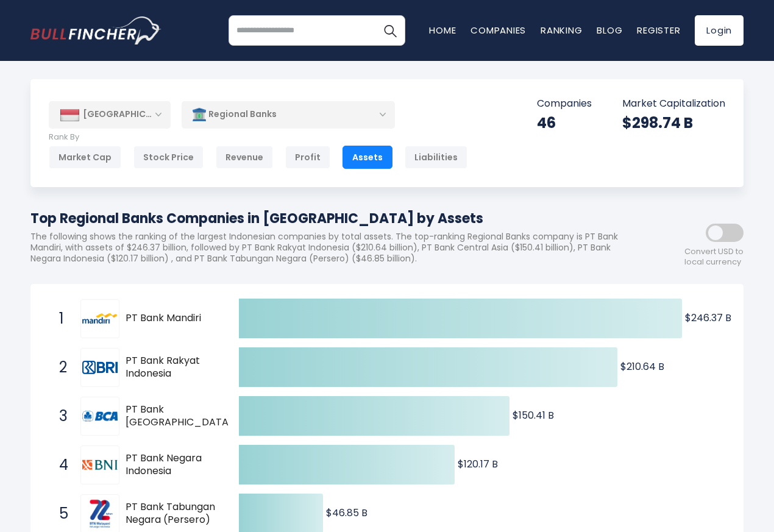 This screenshot has width=774, height=532. Describe the element at coordinates (171, 514) in the screenshot. I see `span: PT Bank Tabungan Negara (Persero)` at that location.